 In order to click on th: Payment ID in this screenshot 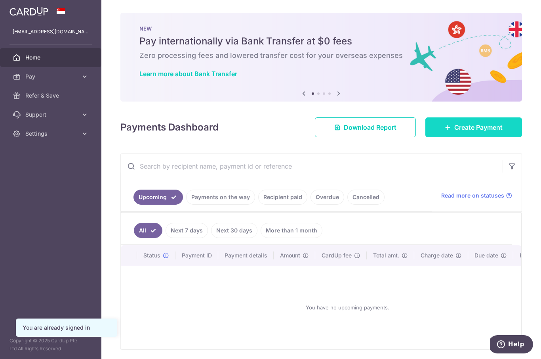, I will do `click(197, 255)`.